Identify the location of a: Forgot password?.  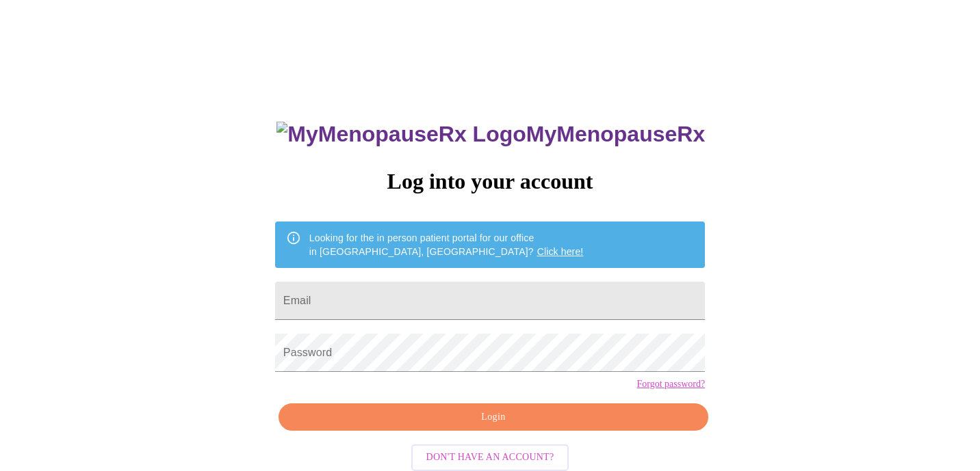
(670, 385).